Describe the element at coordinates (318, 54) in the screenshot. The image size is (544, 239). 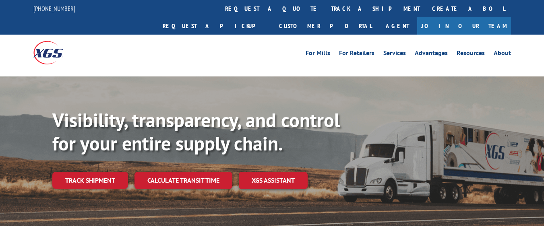
I see `a: For Mills` at that location.